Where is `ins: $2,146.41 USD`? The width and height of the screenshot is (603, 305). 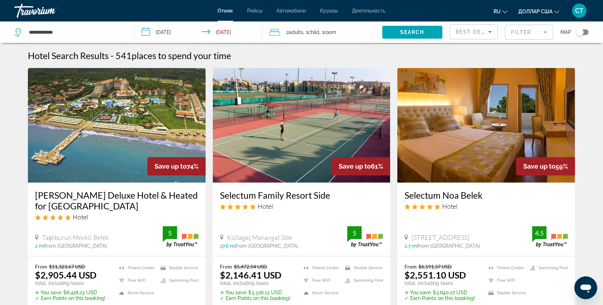 ins: $2,146.41 USD is located at coordinates (251, 275).